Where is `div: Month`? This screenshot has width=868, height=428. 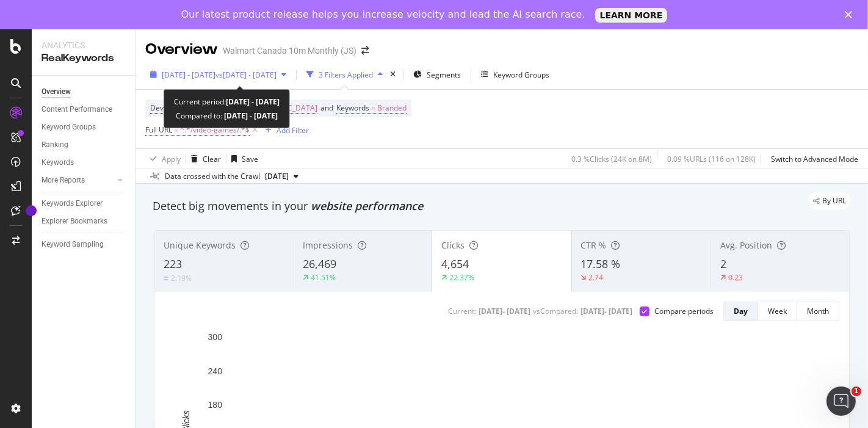
div: Month is located at coordinates (818, 311).